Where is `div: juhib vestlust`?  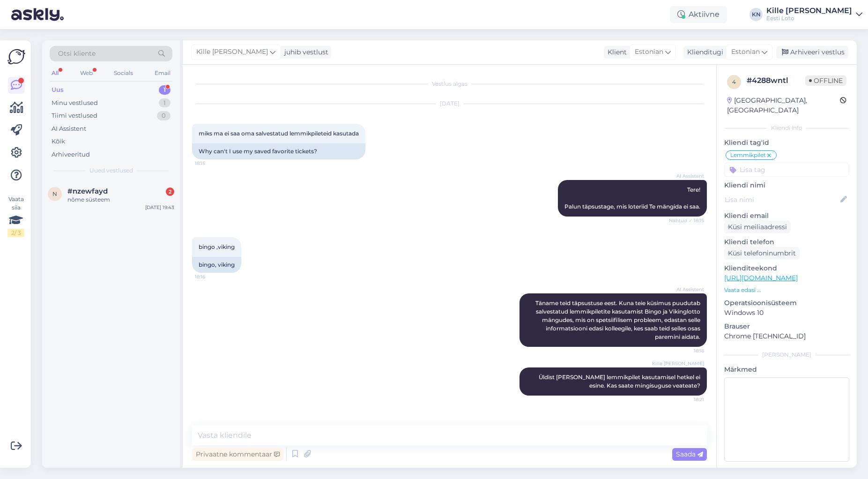 div: juhib vestlust is located at coordinates (305, 52).